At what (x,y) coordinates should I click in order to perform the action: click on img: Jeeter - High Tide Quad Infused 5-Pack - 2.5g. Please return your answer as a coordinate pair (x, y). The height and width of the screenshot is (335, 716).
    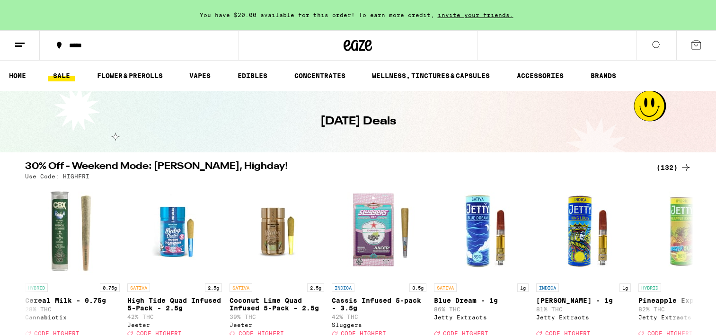
    Looking at the image, I should click on (175, 231).